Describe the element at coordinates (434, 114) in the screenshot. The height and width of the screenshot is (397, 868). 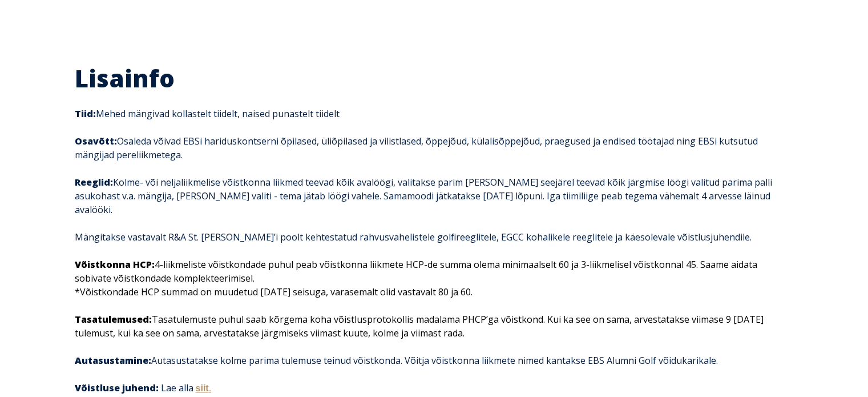
I see `p: Mehed mängivad kollastelt tiidelt, naised punastelt tiidelt` at that location.